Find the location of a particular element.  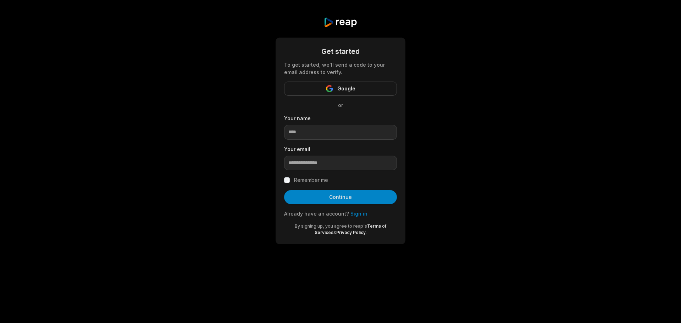

button: Continue is located at coordinates (341, 197).